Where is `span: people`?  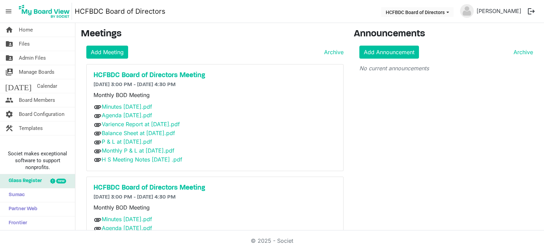
span: people is located at coordinates (9, 100).